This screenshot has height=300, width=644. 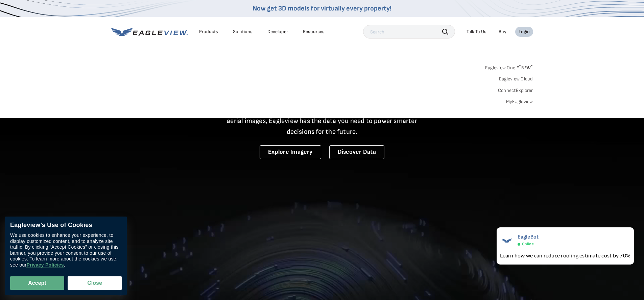 I want to click on div: Solutions, so click(x=242, y=32).